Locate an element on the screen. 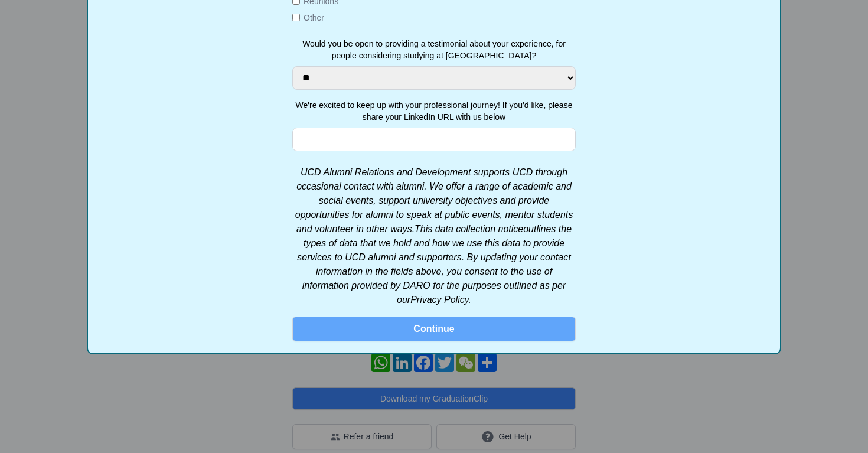 Image resolution: width=868 pixels, height=453 pixels. a: Privacy Policy is located at coordinates (439, 300).